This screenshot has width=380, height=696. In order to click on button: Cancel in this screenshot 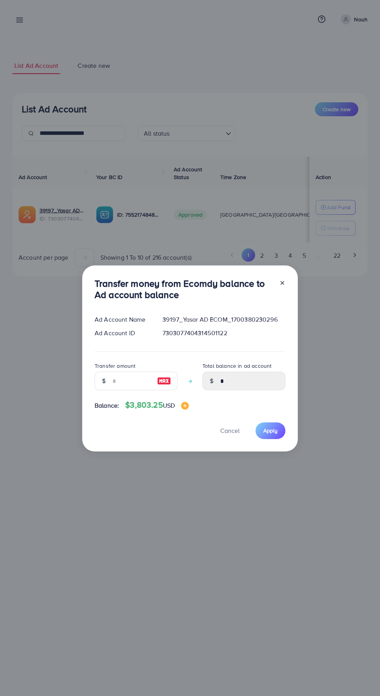, I will do `click(230, 431)`.